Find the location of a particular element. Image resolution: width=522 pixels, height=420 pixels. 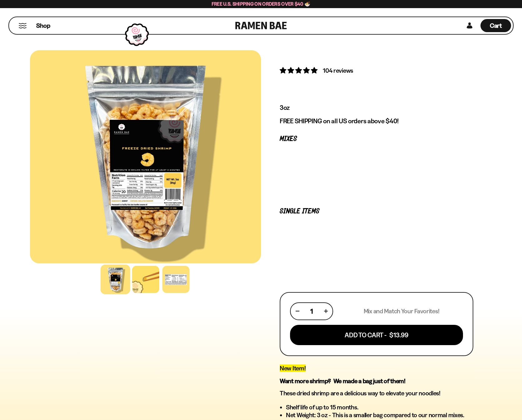

li: Shelf life of up to 15 months. is located at coordinates (380, 407).